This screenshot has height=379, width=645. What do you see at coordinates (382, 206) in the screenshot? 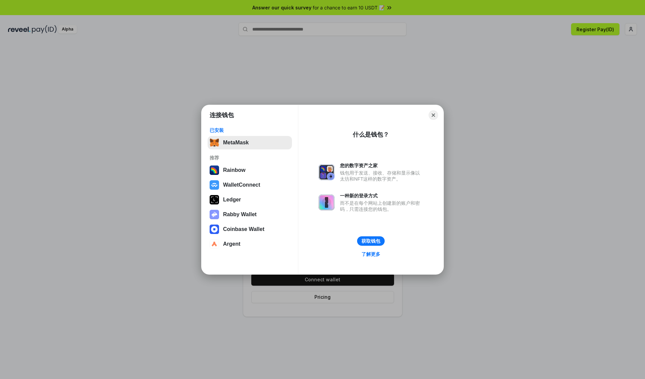
I see `div: 而不是在每个网站上创建新的账户和密码，只需连接您的钱包。` at bounding box center [382, 206].